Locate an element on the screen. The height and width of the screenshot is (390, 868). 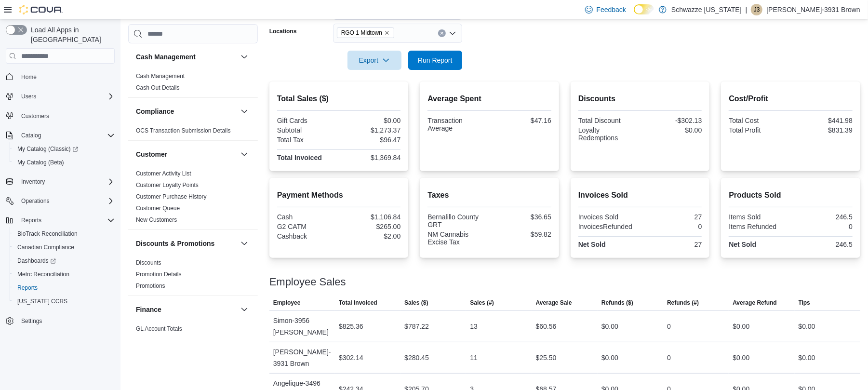
span: Tips is located at coordinates (804, 302).